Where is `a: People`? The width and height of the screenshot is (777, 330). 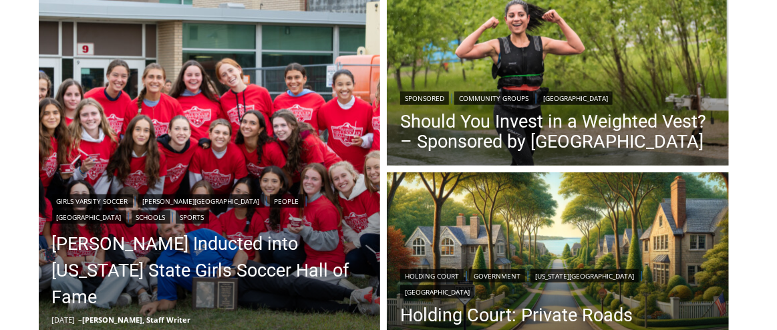
a: People is located at coordinates (287, 201).